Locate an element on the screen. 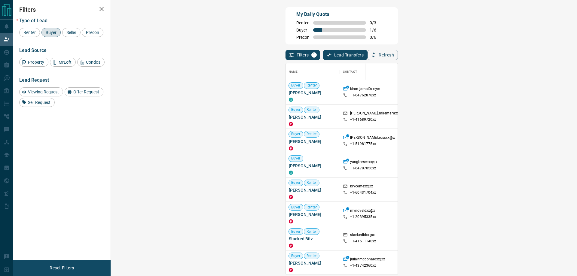 Image resolution: width=577 pixels, height=276 pixels. p: stackedbixx@x is located at coordinates (362, 236).